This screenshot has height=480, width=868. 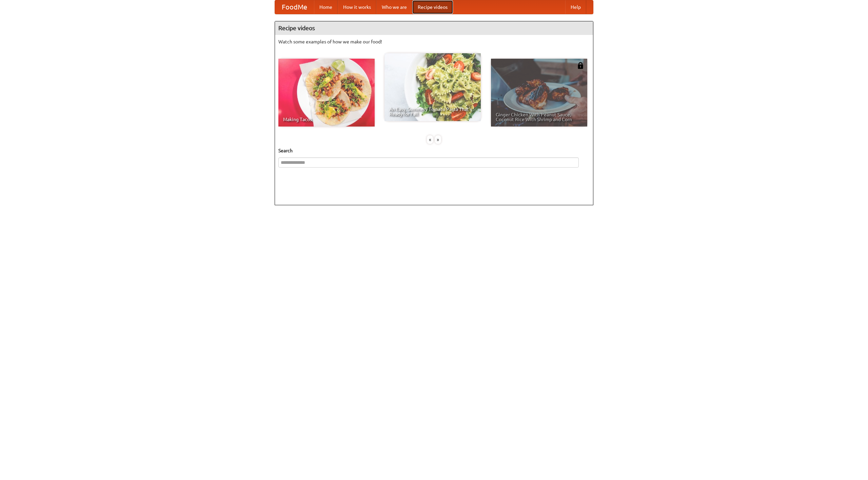 I want to click on a: How it works, so click(x=357, y=7).